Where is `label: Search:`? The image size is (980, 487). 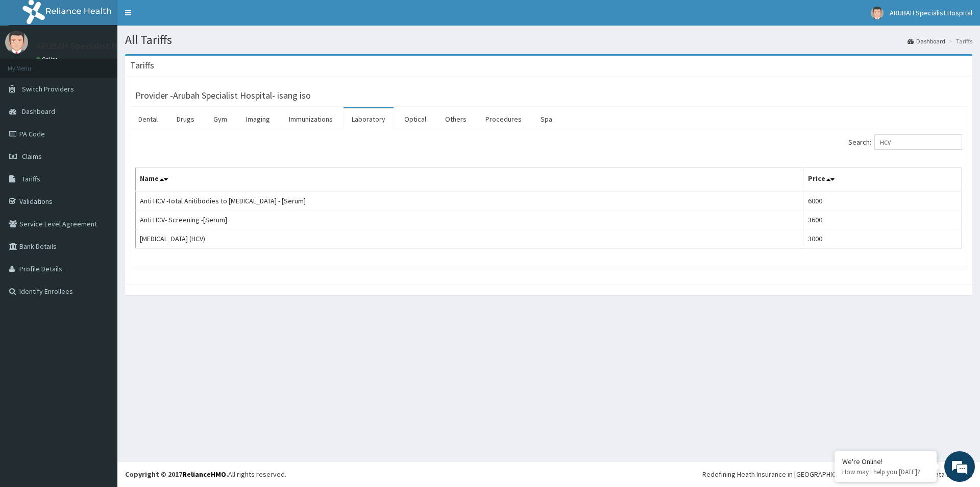
label: Search: is located at coordinates (905, 142).